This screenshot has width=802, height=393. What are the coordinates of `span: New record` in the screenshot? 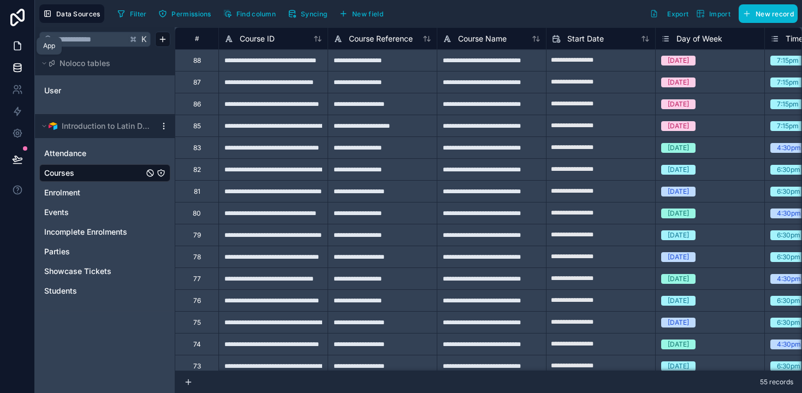 It's located at (774, 14).